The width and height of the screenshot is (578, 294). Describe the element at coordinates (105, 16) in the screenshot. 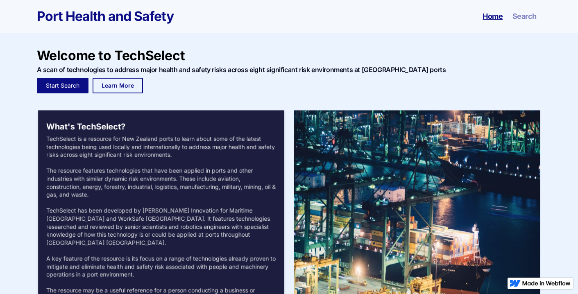

I see `a: home` at that location.